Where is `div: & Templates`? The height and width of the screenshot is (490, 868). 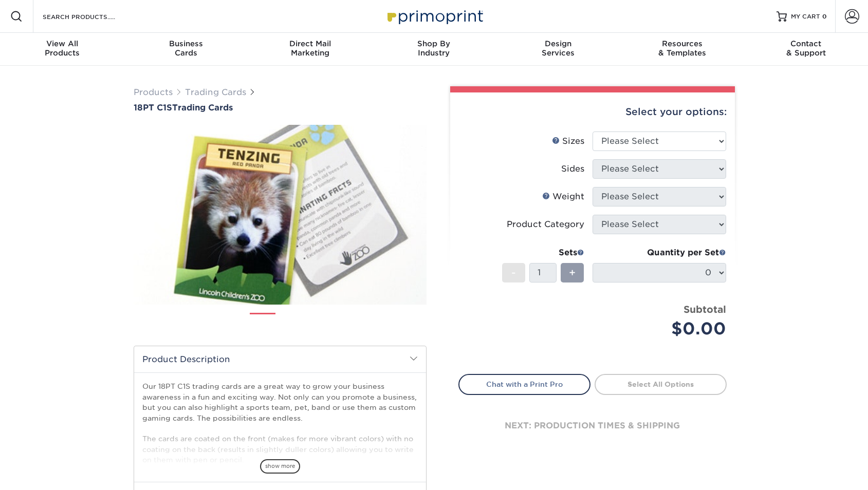
div: & Templates is located at coordinates (682, 48).